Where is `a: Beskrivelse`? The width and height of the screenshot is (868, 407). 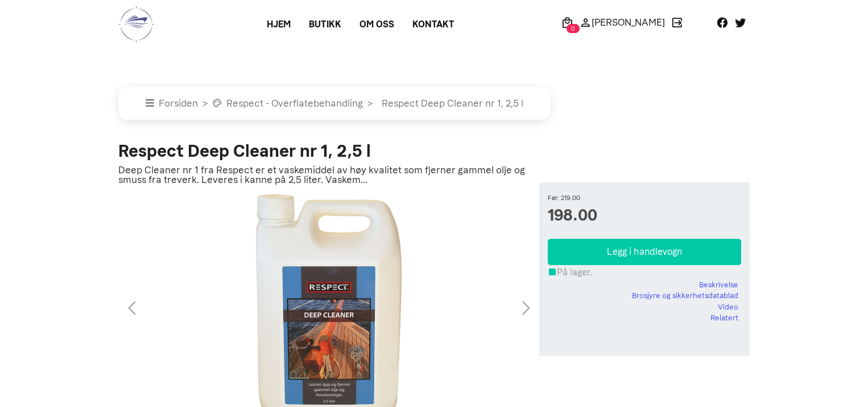
a: Beskrivelse is located at coordinates (719, 285).